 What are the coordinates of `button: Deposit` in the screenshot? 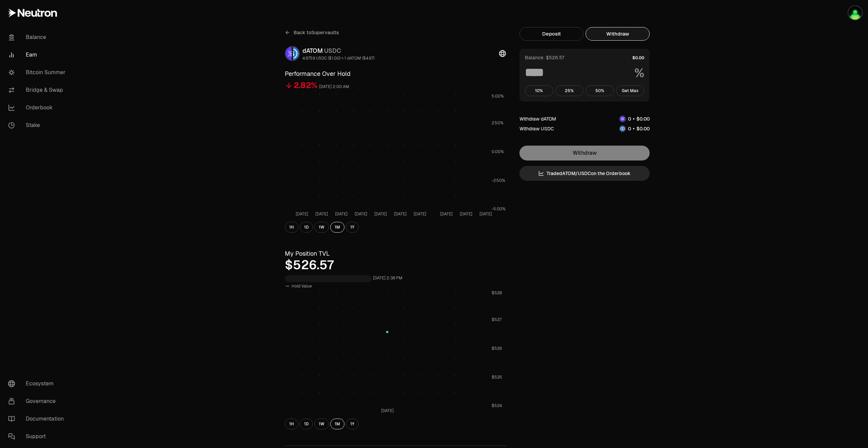 It's located at (552, 34).